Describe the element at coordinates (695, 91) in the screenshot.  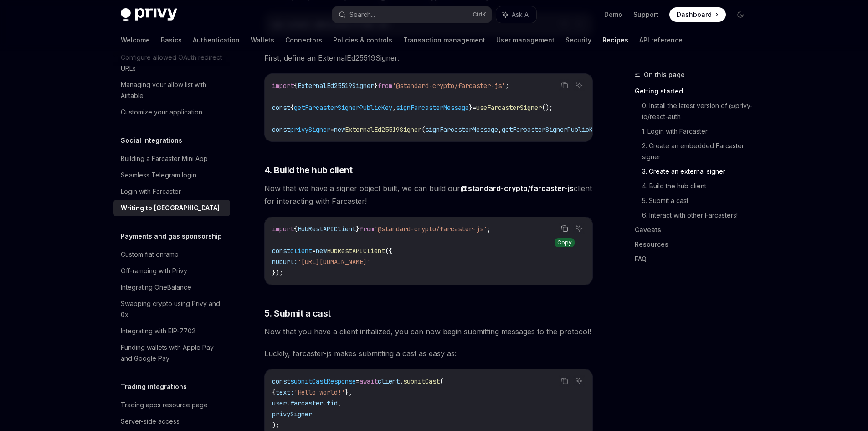
I see `a: Getting started` at that location.